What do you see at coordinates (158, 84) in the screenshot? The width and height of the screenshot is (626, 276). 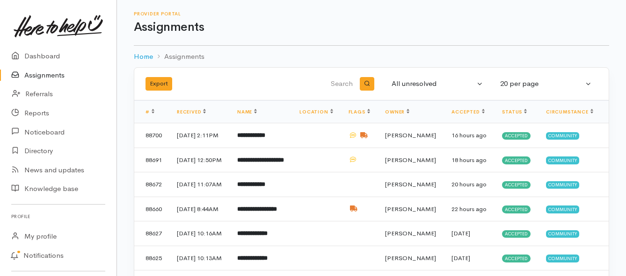 I see `button: Export` at bounding box center [158, 84].